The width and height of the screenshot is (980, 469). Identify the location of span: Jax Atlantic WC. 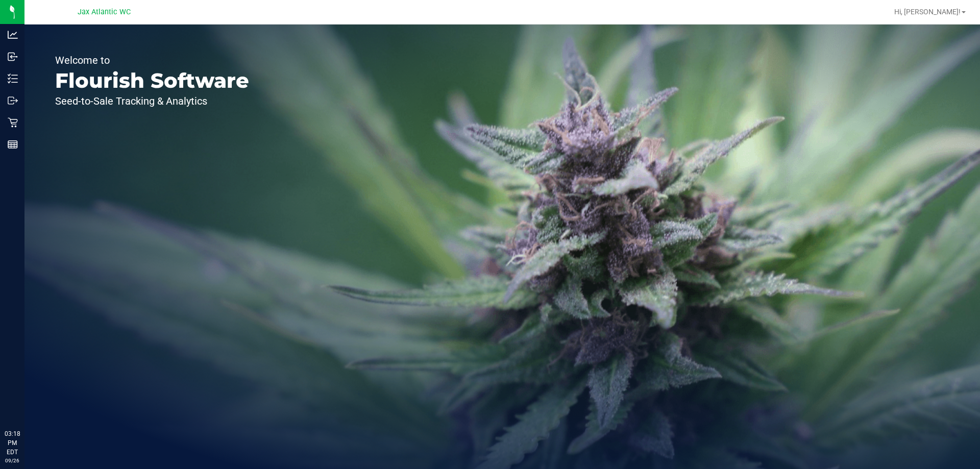
(104, 12).